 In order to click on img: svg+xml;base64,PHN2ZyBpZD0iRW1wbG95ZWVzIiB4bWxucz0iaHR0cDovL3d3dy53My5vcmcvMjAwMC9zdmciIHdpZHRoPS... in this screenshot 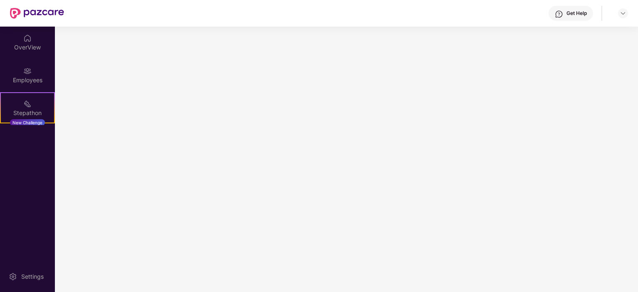, I will do `click(27, 71)`.